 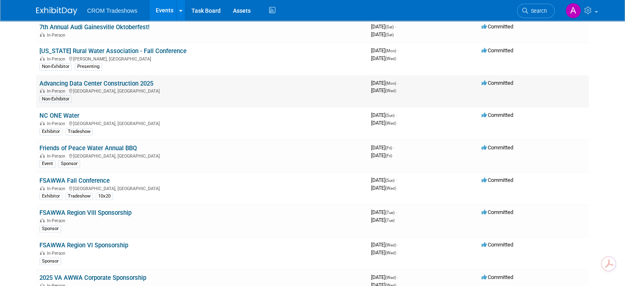 What do you see at coordinates (104, 196) in the screenshot?
I see `div: 10x20` at bounding box center [104, 196].